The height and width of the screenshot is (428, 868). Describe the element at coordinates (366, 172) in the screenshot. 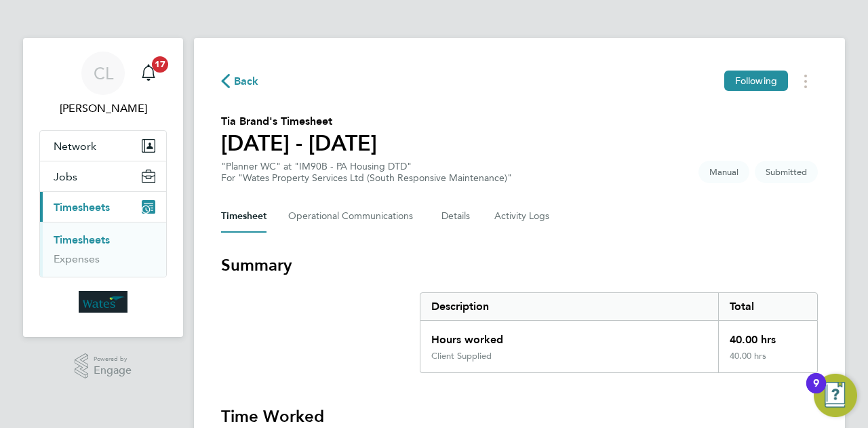

I see `div: "Planner WC" at "IM90B - PA Housing DTD"` at that location.